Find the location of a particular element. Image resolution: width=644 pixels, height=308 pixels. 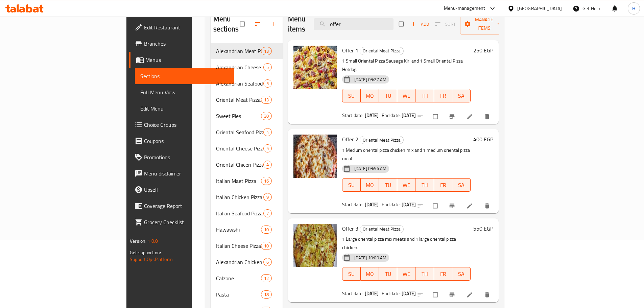

button: Add section is located at coordinates (274, 24).